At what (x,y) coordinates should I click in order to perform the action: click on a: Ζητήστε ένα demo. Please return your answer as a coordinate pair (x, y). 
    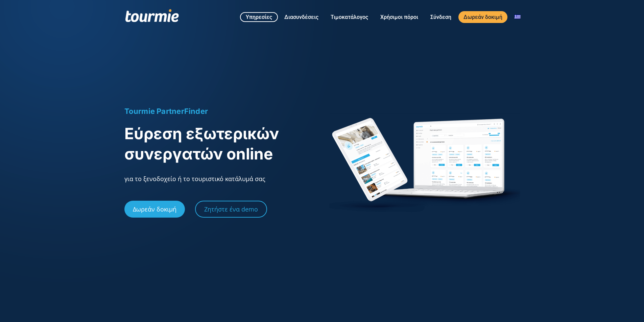
    Looking at the image, I should click on (231, 209).